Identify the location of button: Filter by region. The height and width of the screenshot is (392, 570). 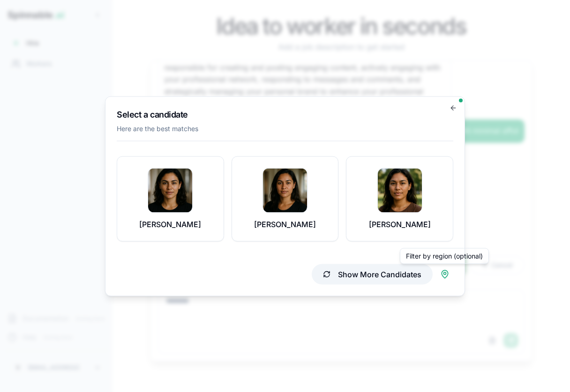
(445, 274).